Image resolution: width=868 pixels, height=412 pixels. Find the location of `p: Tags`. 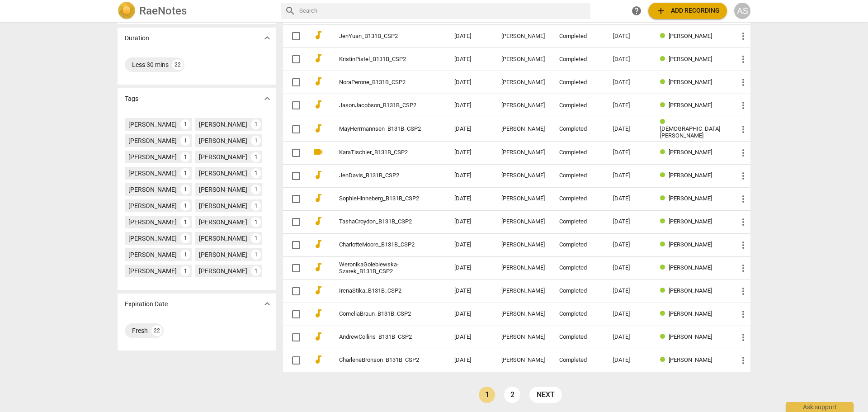

p: Tags is located at coordinates (132, 99).